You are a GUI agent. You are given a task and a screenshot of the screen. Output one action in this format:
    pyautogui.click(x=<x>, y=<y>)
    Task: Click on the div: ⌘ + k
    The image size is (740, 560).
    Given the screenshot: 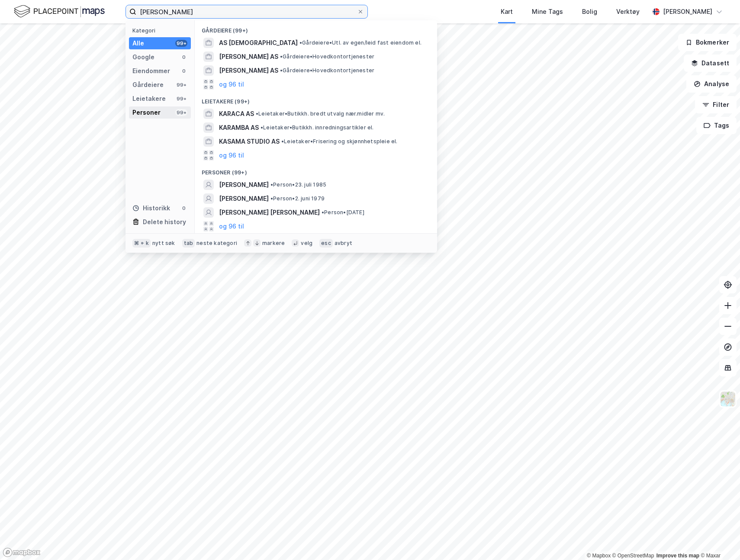 What is the action you would take?
    pyautogui.click(x=142, y=243)
    